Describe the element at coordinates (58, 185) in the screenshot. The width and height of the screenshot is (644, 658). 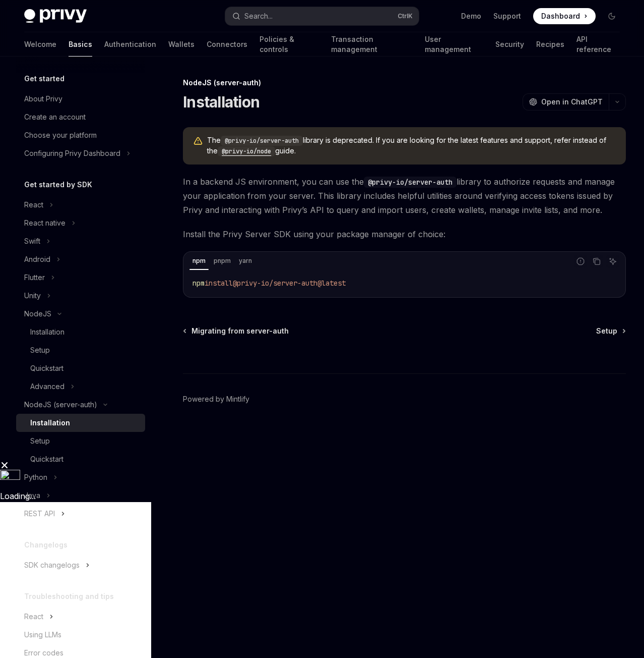
I see `h5: Get started by SDK` at that location.